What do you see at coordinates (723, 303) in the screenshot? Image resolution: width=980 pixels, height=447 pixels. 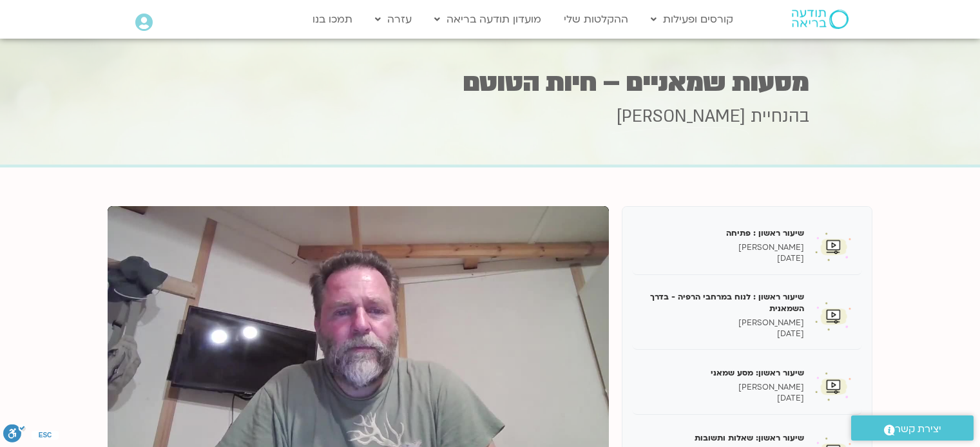 I see `h5: שיעור ראשון : לנוח במרחבי הרפיה - בדרך השמאנית` at bounding box center [723, 303].